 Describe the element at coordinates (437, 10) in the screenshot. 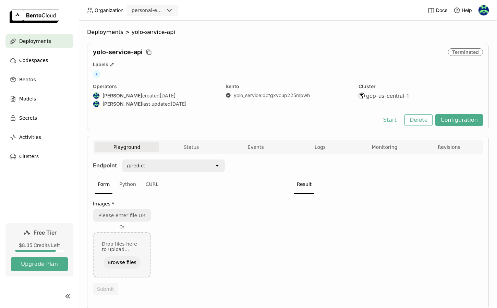

I see `a: Docs` at that location.